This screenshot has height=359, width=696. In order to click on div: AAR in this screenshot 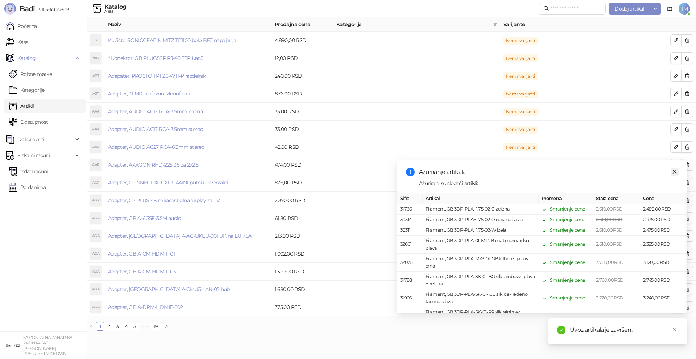, I will do `click(96, 165)`.